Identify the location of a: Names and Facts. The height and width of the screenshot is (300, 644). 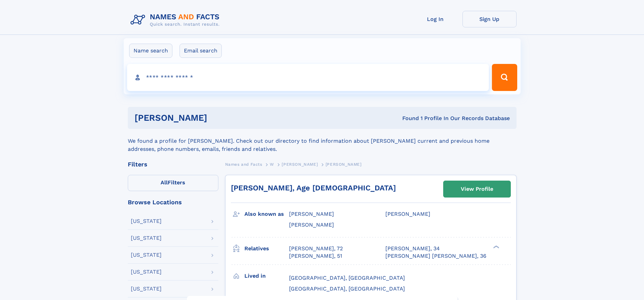
(244, 164).